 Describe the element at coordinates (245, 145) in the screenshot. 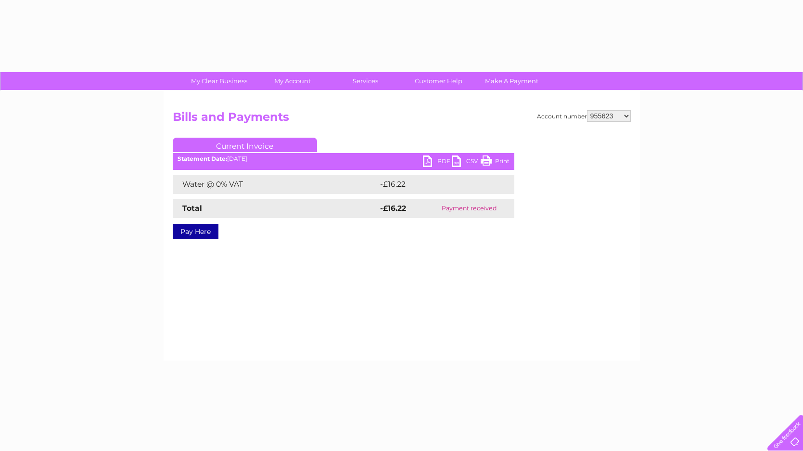

I see `a: Current Invoice` at that location.